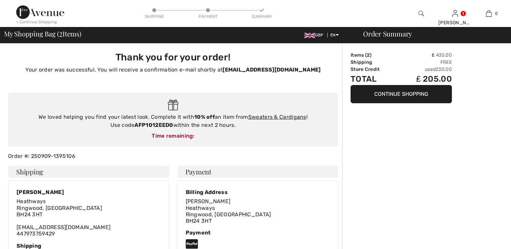 This screenshot has width=511, height=249. I want to click on img: My Bag, so click(488, 13).